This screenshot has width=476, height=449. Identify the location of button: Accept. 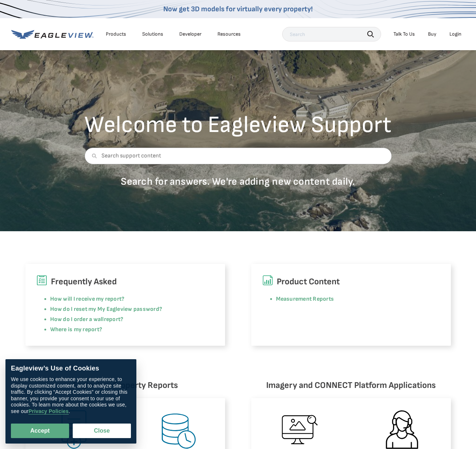
(40, 430).